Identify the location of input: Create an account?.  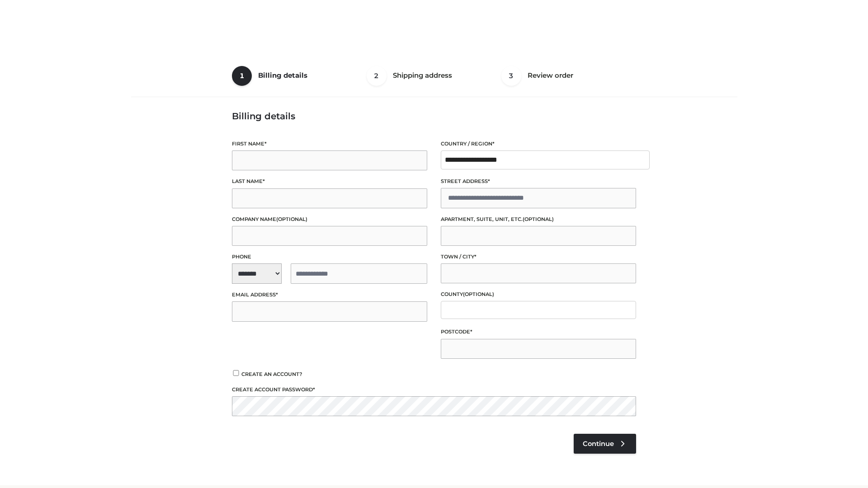
(236, 373).